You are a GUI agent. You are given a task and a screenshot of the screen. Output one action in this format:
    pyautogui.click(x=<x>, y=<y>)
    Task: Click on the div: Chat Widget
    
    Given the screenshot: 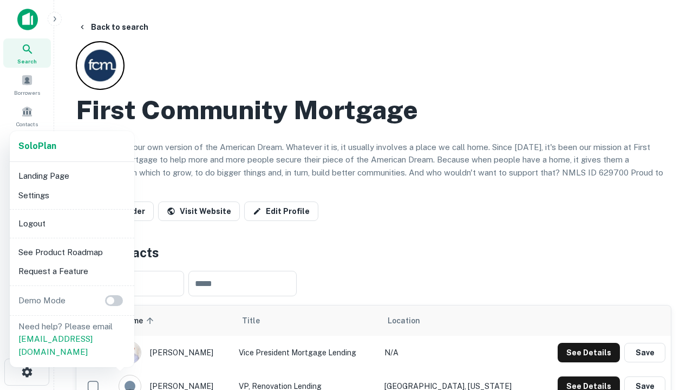 What is the action you would take?
    pyautogui.click(x=666, y=329)
    